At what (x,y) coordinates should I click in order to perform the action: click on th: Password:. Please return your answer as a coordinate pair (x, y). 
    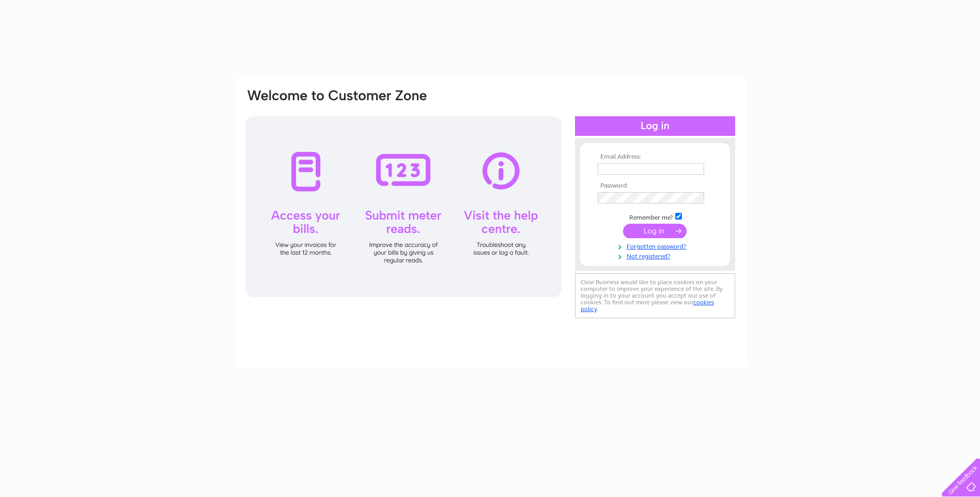
    Looking at the image, I should click on (655, 186).